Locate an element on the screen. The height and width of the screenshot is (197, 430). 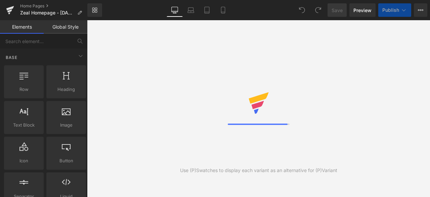
a: Global Style is located at coordinates (66, 27).